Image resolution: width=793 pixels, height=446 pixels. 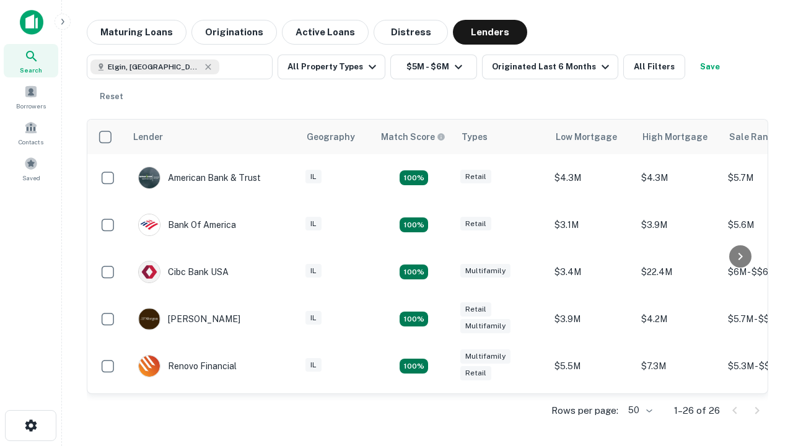 I want to click on div: Chat Widget, so click(x=762, y=377).